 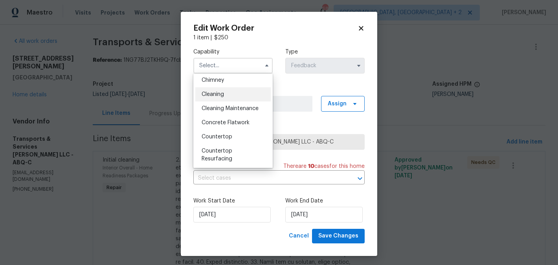 What do you see at coordinates (337, 104) in the screenshot?
I see `span: Assign` at bounding box center [337, 104].